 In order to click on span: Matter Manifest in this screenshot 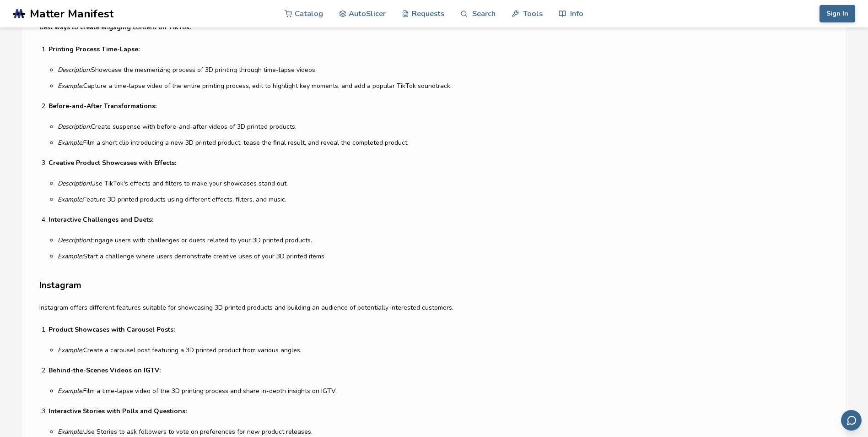, I will do `click(71, 14)`.